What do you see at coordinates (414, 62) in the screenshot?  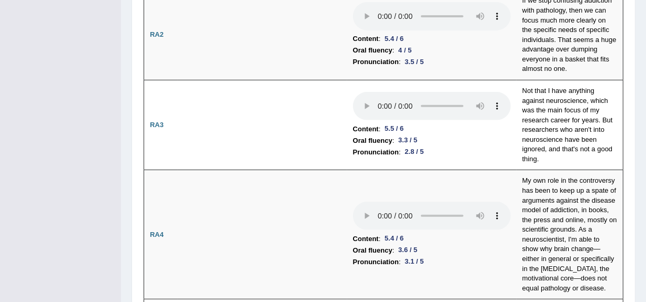 I see `div: 3.5 / 5` at bounding box center [414, 62].